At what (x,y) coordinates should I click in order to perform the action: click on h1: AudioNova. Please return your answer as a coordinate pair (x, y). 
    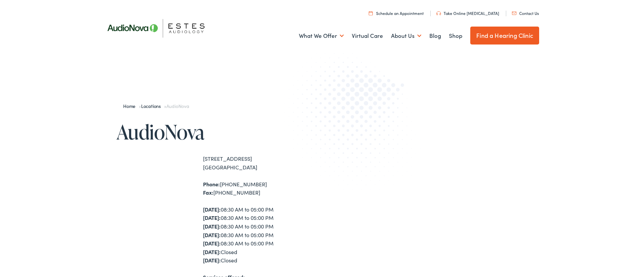
    Looking at the image, I should click on (218, 132).